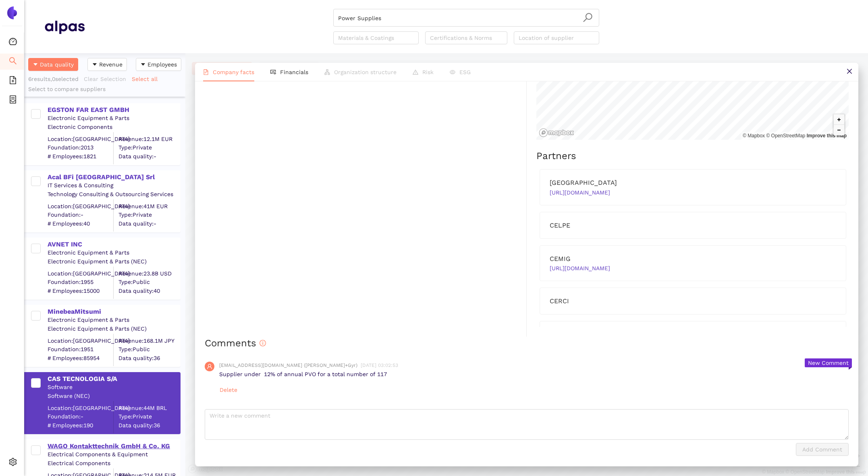 This screenshot has height=476, width=868. What do you see at coordinates (828, 363) in the screenshot?
I see `span: New Comment` at bounding box center [828, 363].